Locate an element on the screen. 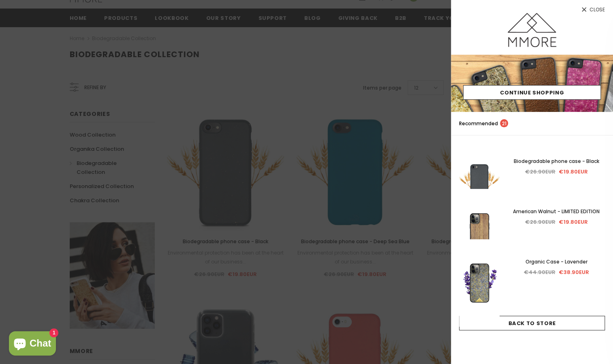 This screenshot has width=613, height=364. span: American Walnut - LIMITED EDITION is located at coordinates (556, 211).